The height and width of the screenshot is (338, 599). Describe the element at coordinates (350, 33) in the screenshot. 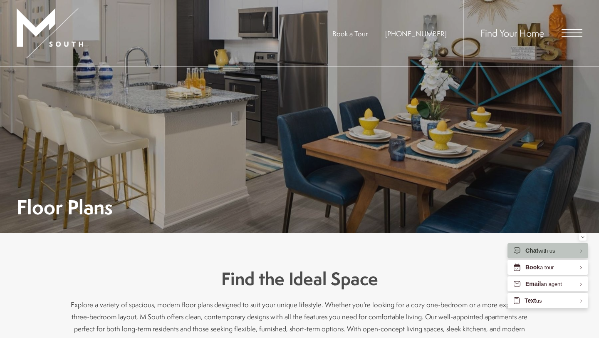

I see `span: Book a Tour` at that location.